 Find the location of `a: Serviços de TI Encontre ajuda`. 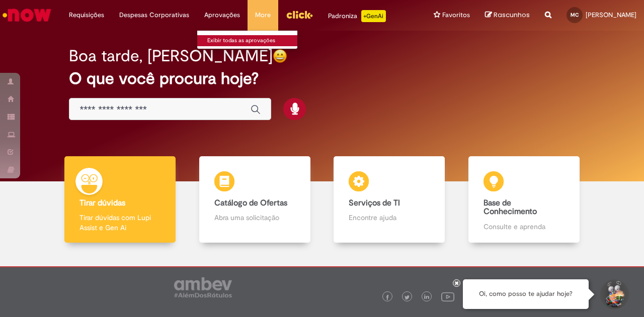

a: Serviços de TI Encontre ajuda is located at coordinates (389, 199).